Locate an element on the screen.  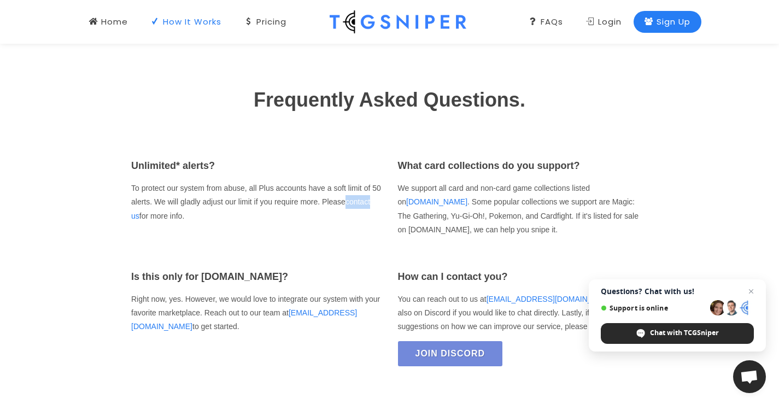
div: Sign Up is located at coordinates (667, 22).